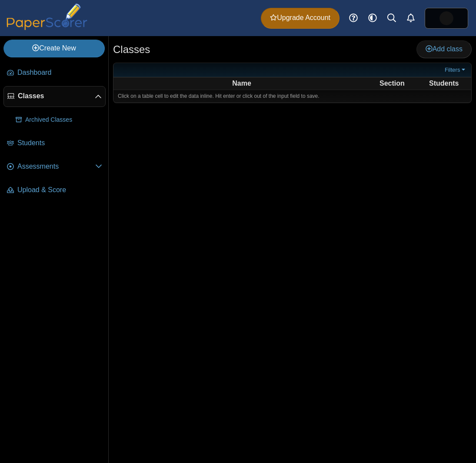 The image size is (476, 463). I want to click on img: ps.9O8YvkMm0TdBAm6M, so click(447, 18).